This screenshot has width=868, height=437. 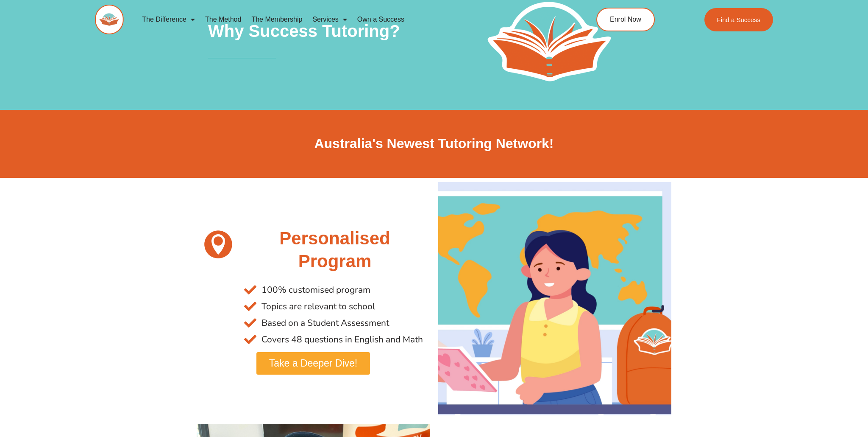 What do you see at coordinates (626, 19) in the screenshot?
I see `span: Enrol Now` at bounding box center [626, 19].